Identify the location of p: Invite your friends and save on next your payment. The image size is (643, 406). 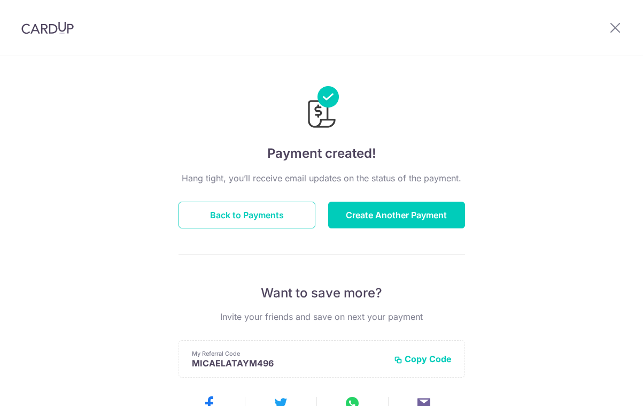
(322, 316).